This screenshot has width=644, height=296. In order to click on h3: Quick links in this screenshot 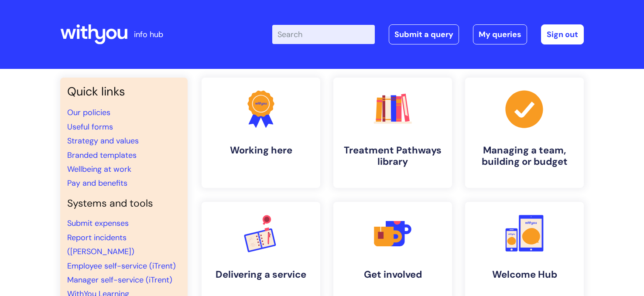, I will do `click(124, 92)`.